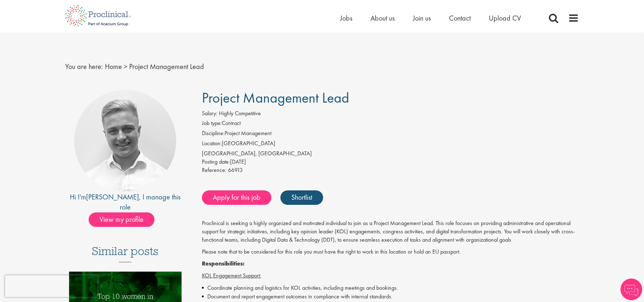 The width and height of the screenshot is (644, 302). Describe the element at coordinates (125, 202) in the screenshot. I see `div: Hi I'm , I manage this role` at that location.